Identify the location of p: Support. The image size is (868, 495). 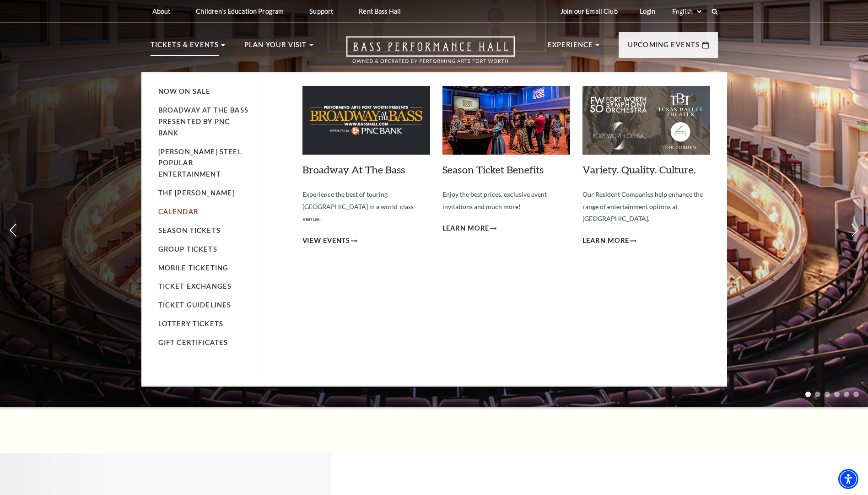
(321, 11).